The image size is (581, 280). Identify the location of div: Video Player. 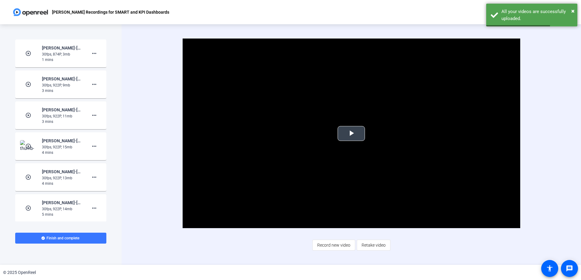
(351, 133).